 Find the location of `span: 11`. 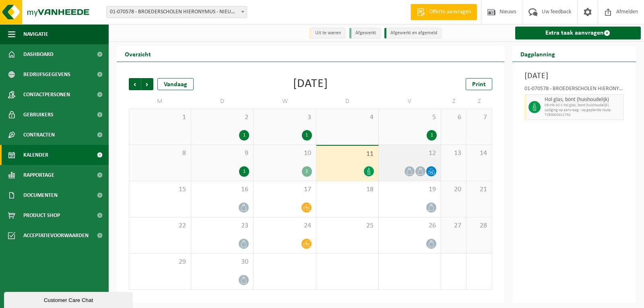

span: 11 is located at coordinates (347, 154).